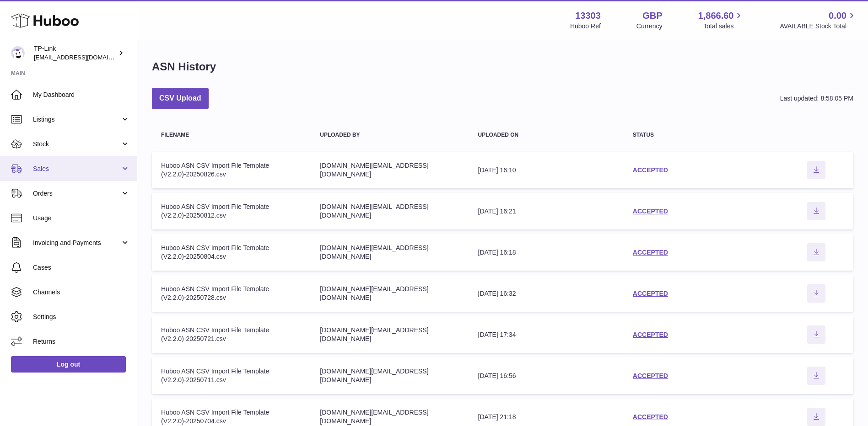  I want to click on span: 1,866.60, so click(716, 15).